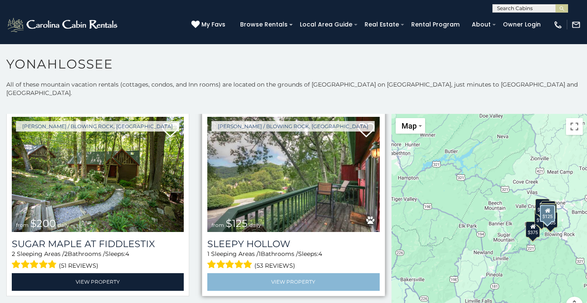  I want to click on div: $675, so click(550, 211).